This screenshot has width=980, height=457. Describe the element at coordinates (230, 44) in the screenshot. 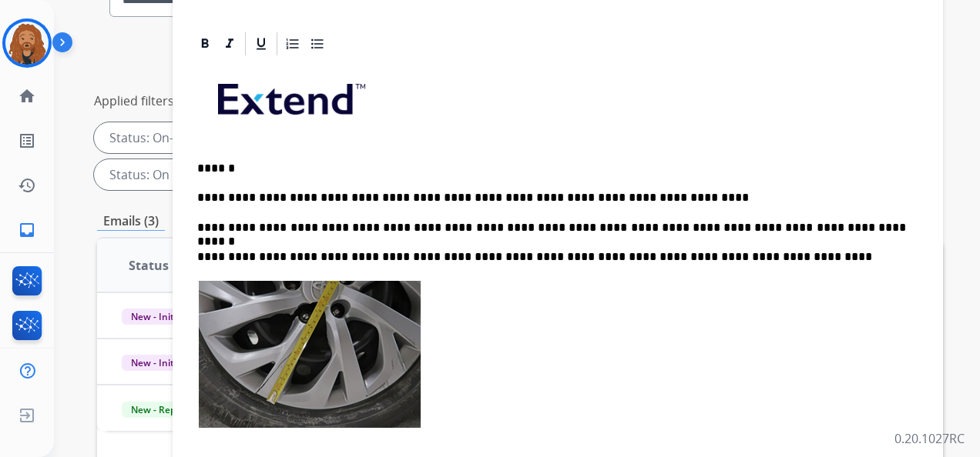

I see `div: Italic` at that location.